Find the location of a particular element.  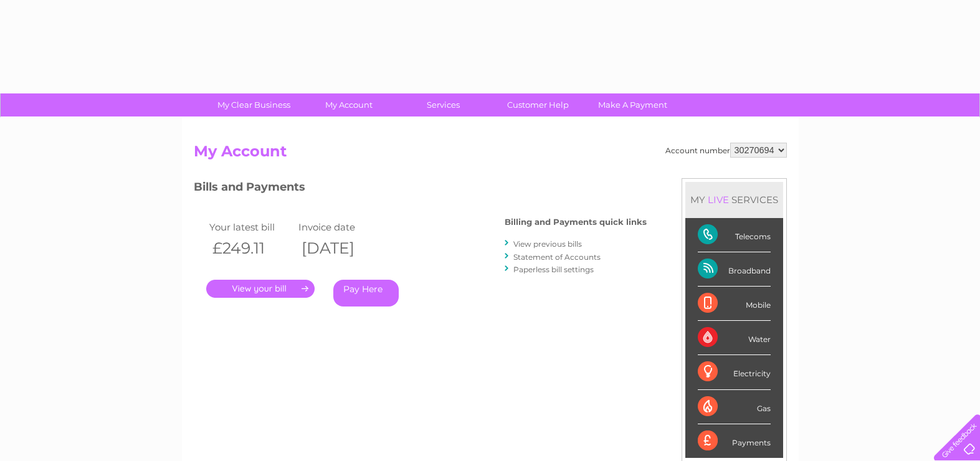

a: Services is located at coordinates (443, 105).